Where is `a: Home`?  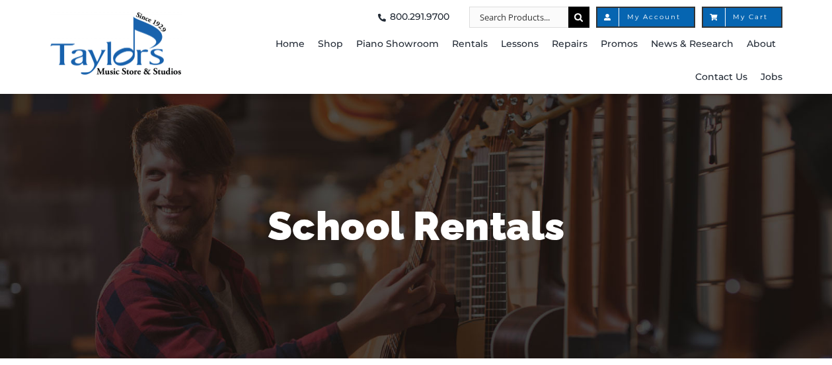 a: Home is located at coordinates (290, 44).